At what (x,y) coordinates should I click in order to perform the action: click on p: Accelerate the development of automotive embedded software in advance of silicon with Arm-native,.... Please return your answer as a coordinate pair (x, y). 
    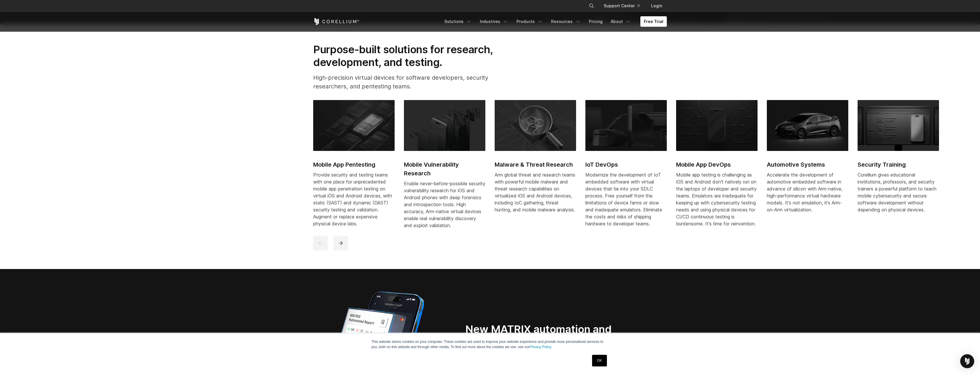
    Looking at the image, I should click on (807, 193).